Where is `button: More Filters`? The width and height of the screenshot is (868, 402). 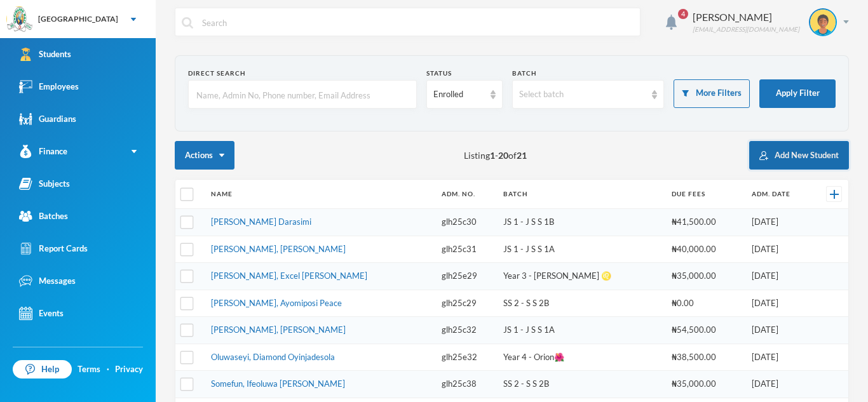
button: More Filters is located at coordinates (712, 94).